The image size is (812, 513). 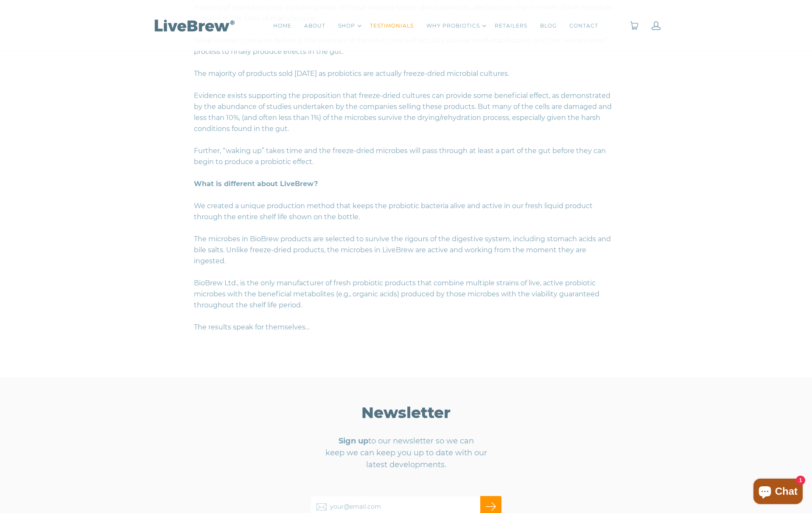 What do you see at coordinates (406, 453) in the screenshot?
I see `p: to our newsletter so we can keep we can keep you up to date with our latest developments.` at bounding box center [406, 453].